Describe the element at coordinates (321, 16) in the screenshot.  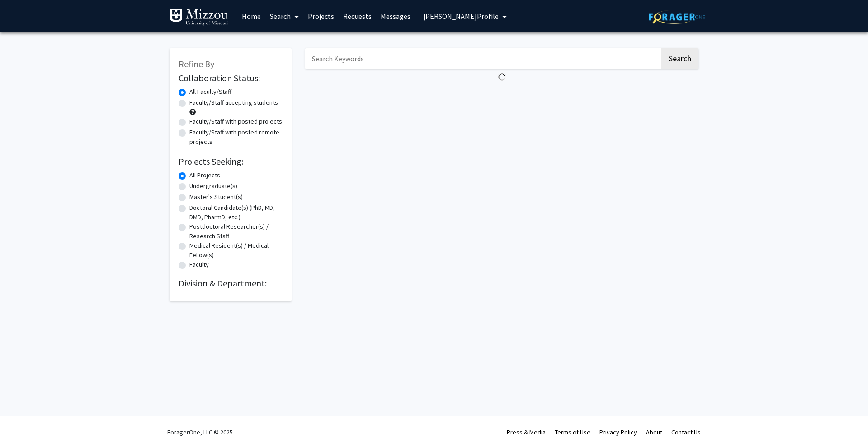
I see `a: Projects` at that location.